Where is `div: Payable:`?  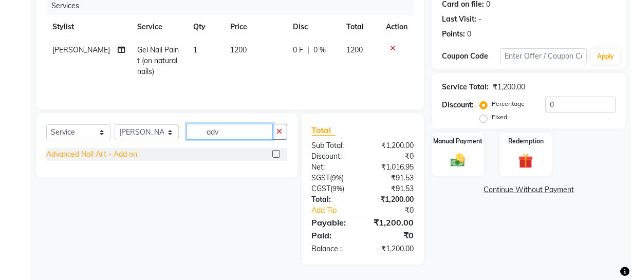 div: Payable: is located at coordinates (334, 223).